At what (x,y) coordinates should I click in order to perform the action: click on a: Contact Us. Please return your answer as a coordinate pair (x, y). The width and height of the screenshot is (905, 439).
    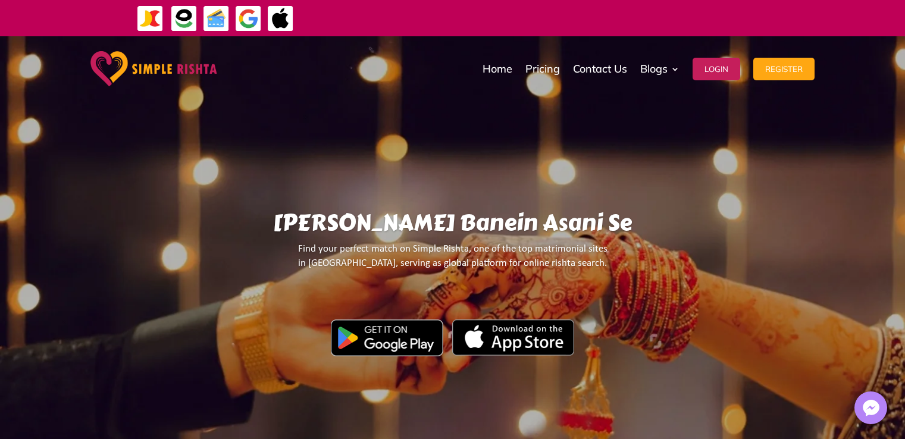
    Looking at the image, I should click on (600, 69).